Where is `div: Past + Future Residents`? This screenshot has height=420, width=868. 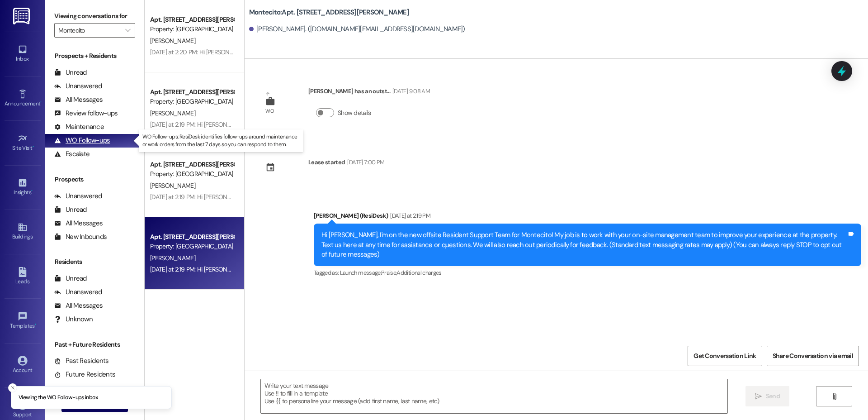 div: Past + Future Residents is located at coordinates (94, 344).